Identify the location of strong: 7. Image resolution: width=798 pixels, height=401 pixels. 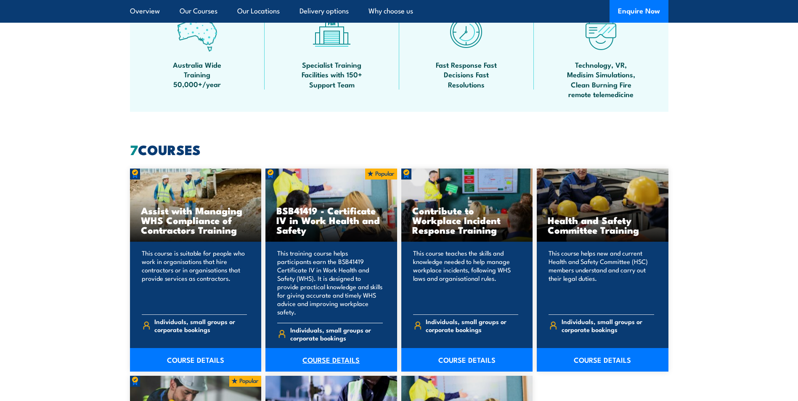
(134, 149).